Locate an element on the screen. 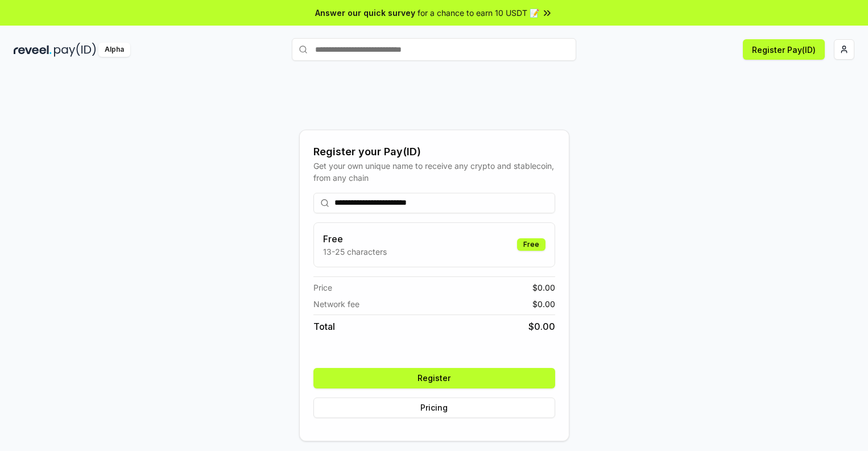 Image resolution: width=868 pixels, height=451 pixels. img: reveel_dark is located at coordinates (33, 49).